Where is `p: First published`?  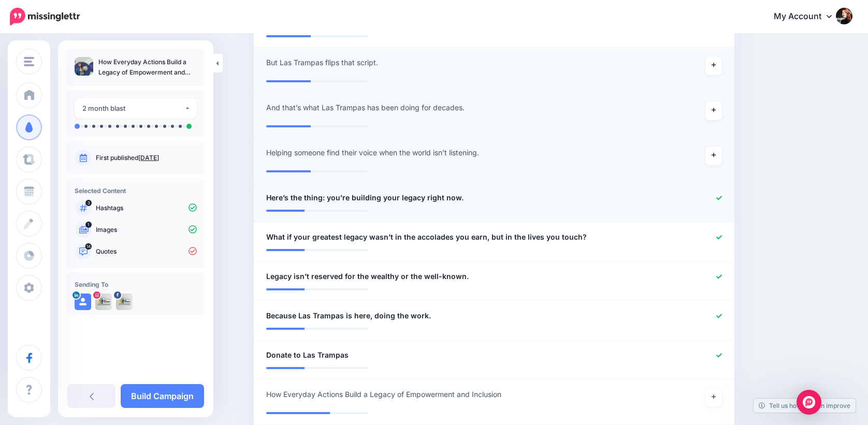 p: First published is located at coordinates (146, 158).